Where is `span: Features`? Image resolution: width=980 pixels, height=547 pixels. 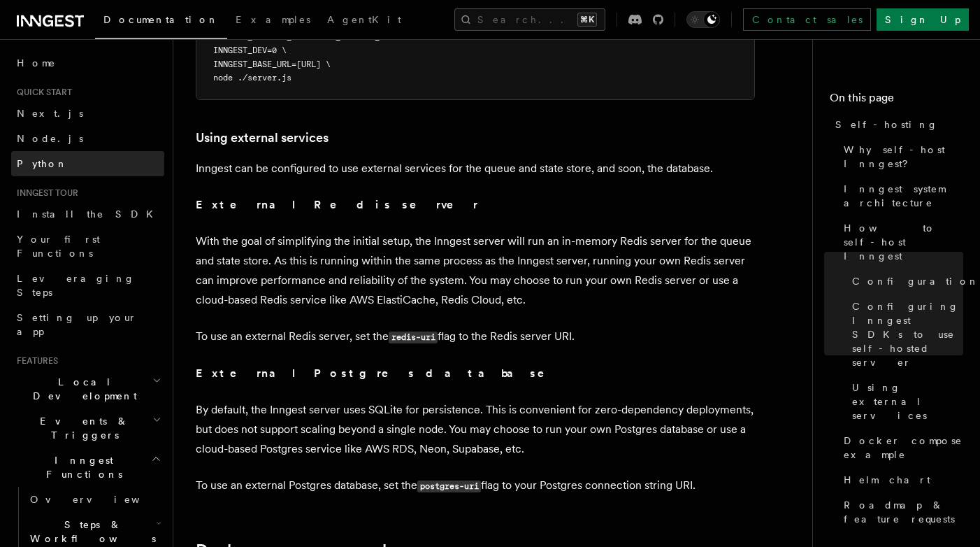 span: Features is located at coordinates (35, 361).